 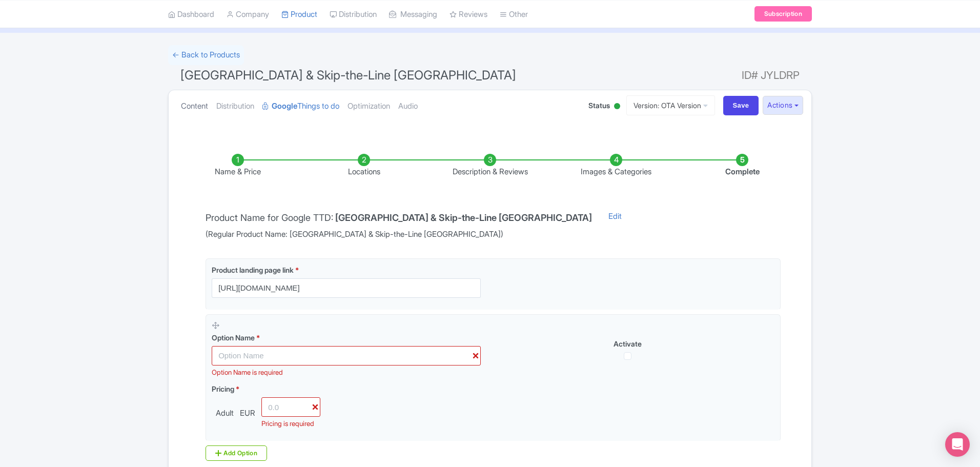 What do you see at coordinates (783, 105) in the screenshot?
I see `button: Actions` at bounding box center [783, 105].